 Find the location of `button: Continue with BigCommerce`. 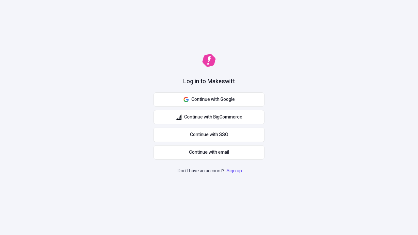

button: Continue with BigCommerce is located at coordinates (209, 117).